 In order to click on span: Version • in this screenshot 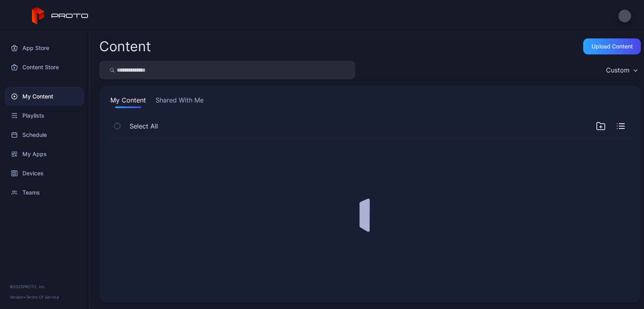, I will do `click(18, 297)`.